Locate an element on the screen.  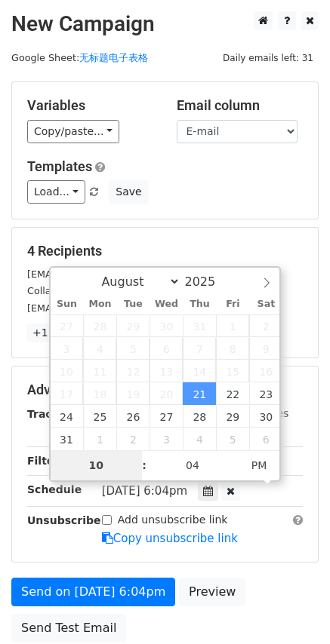
h5: Email column is located at coordinates (240, 106).